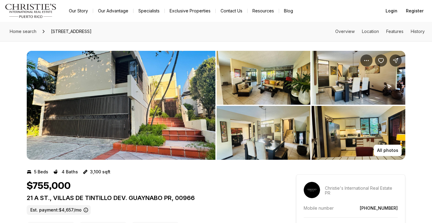 The height and width of the screenshot is (223, 432). Describe the element at coordinates (414, 11) in the screenshot. I see `span: Register` at that location.